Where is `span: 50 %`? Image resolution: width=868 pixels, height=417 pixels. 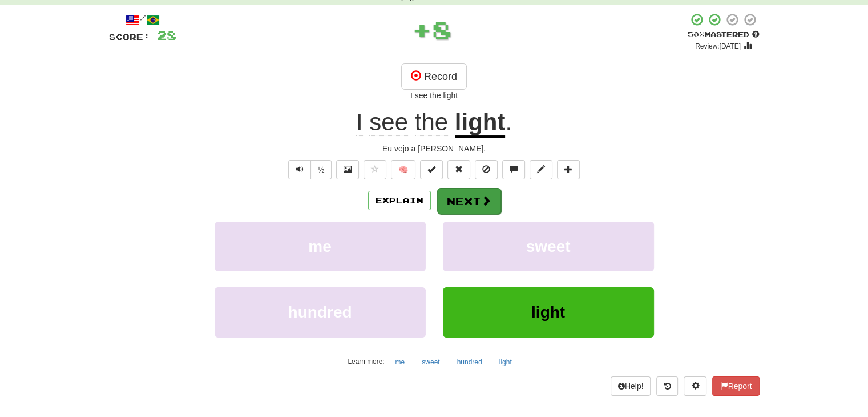
span: 50 % is located at coordinates (696, 34).